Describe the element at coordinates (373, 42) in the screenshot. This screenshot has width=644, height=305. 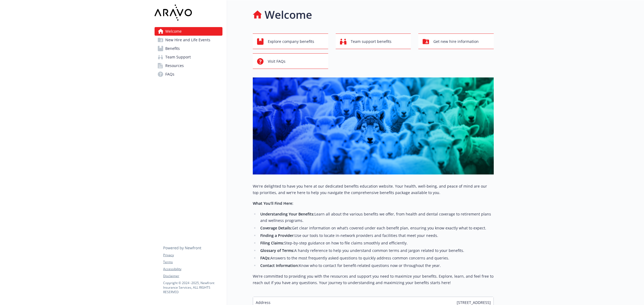
I see `button: Team support benefits` at that location.